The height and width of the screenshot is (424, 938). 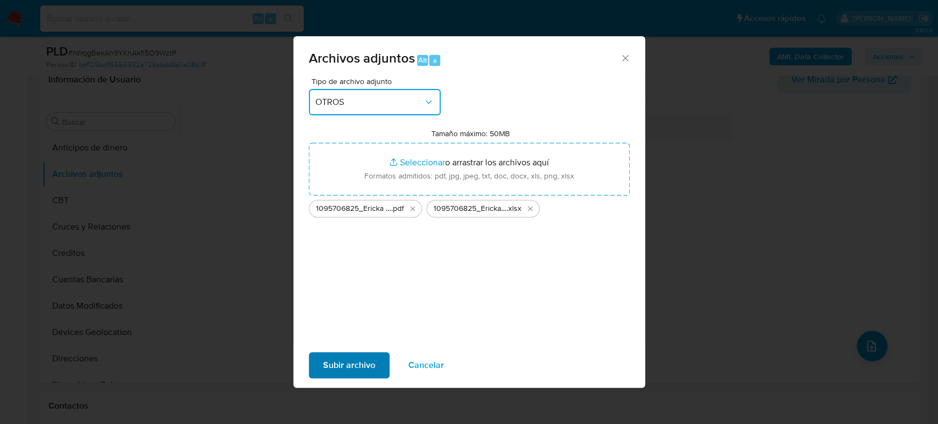 What do you see at coordinates (349, 365) in the screenshot?
I see `button: Subir archivo` at bounding box center [349, 365].